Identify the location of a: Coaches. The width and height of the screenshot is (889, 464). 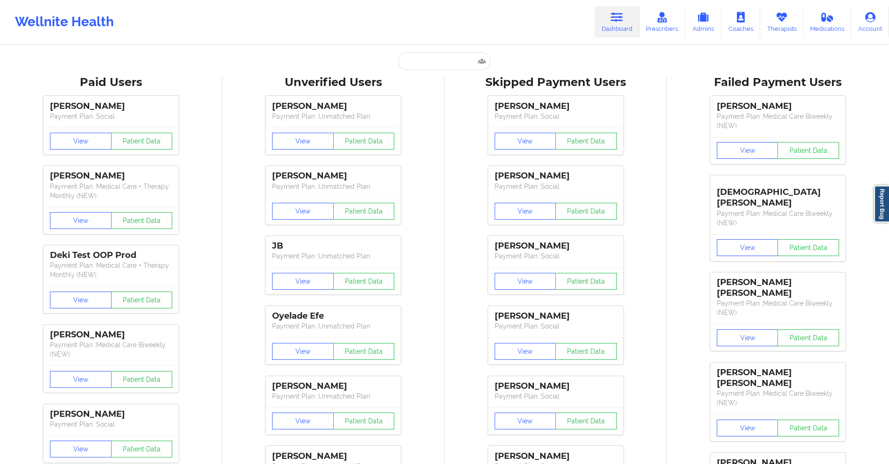
(741, 22).